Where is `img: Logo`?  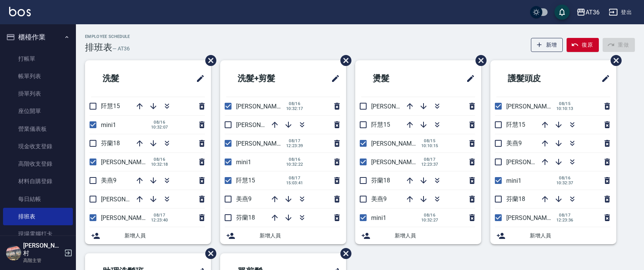 img: Logo is located at coordinates (20, 11).